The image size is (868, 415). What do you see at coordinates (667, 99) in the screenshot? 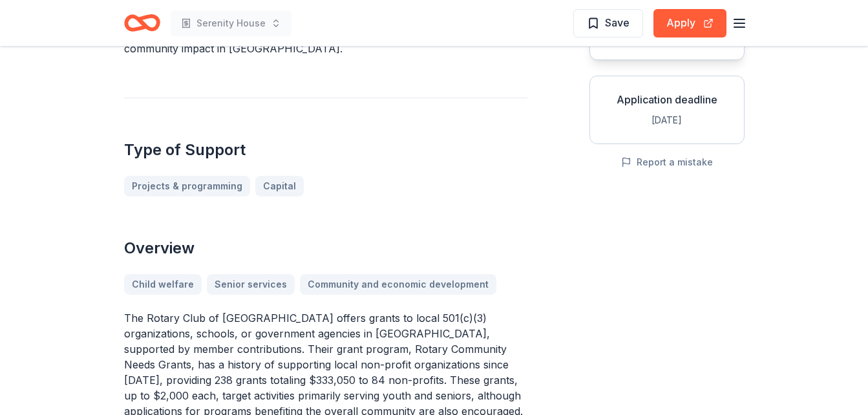
I see `div: Application deadline` at bounding box center [667, 99].